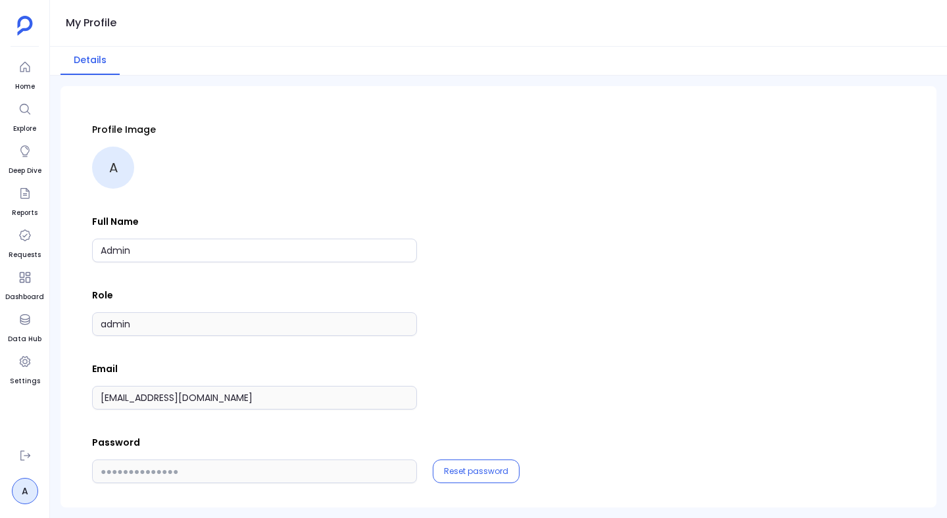  I want to click on button: Details, so click(90, 60).